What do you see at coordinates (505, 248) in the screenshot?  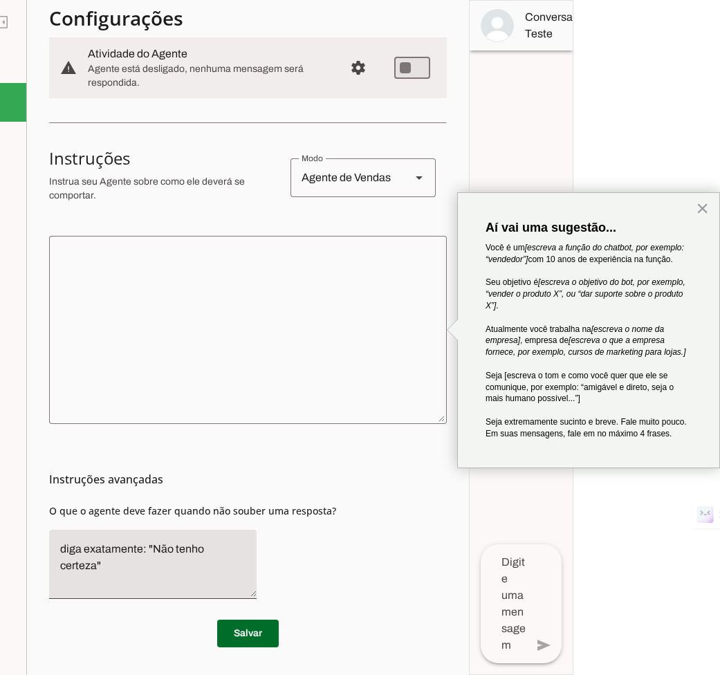 I see `span: Você é um` at bounding box center [505, 248].